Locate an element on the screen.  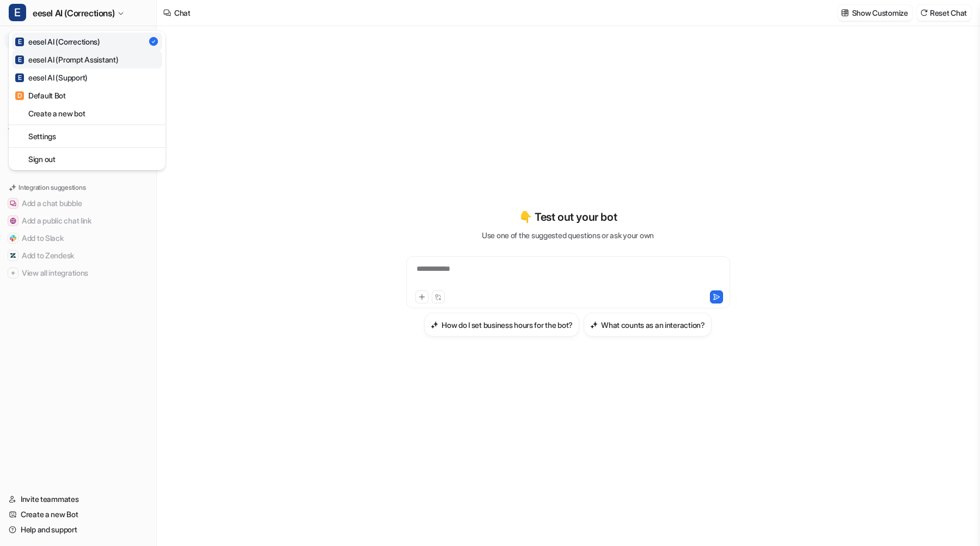
span: eesel AI (Corrections) is located at coordinates (74, 13).